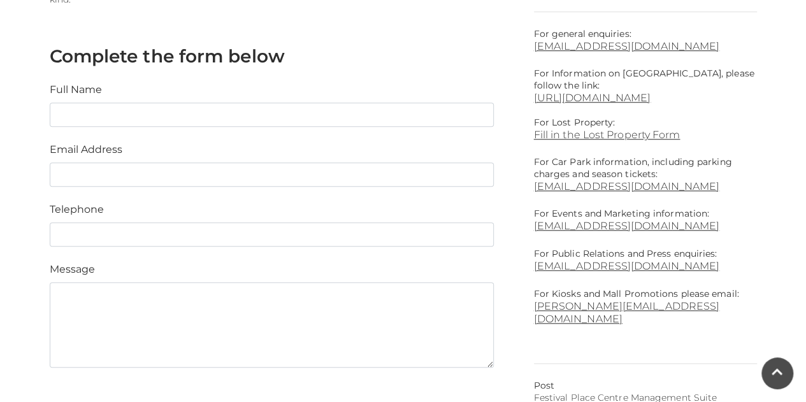  I want to click on label: Telephone, so click(76, 210).